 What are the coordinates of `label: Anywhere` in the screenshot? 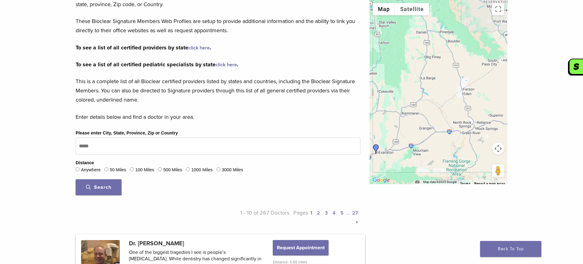 It's located at (91, 170).